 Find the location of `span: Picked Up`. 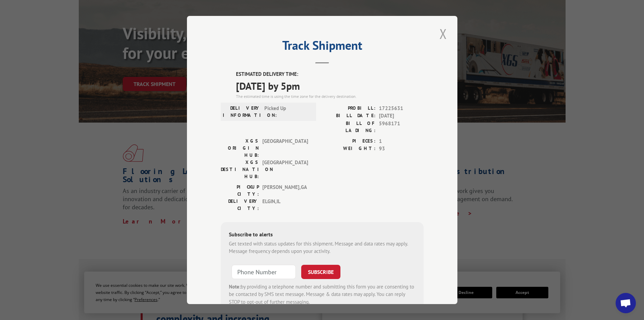

span: Picked Up is located at coordinates (287, 112).